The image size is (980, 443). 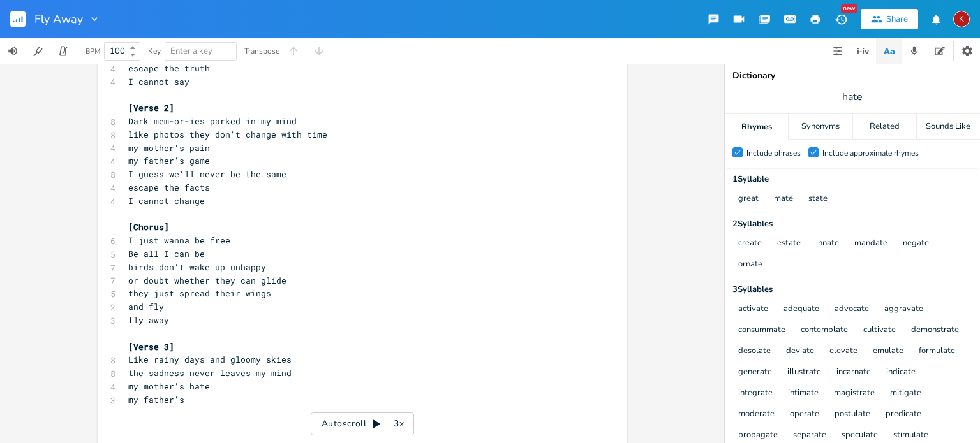 What do you see at coordinates (207, 174) in the screenshot?
I see `span: I guess we'll never be the same` at bounding box center [207, 174].